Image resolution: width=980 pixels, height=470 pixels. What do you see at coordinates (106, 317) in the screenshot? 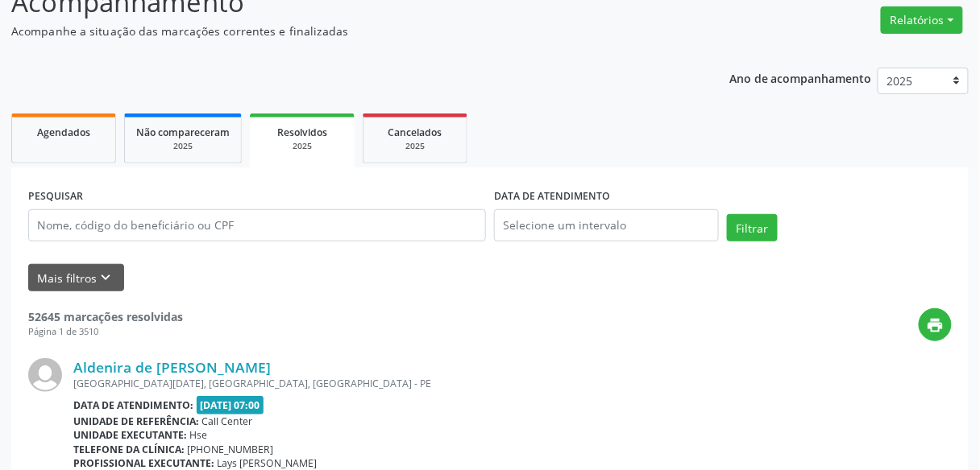
I see `strong: 52645 marcações resolvidas` at bounding box center [106, 317].